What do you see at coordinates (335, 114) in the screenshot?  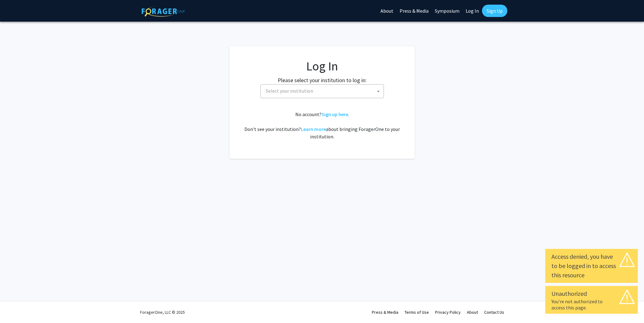 I see `a: Sign up here` at bounding box center [335, 114].